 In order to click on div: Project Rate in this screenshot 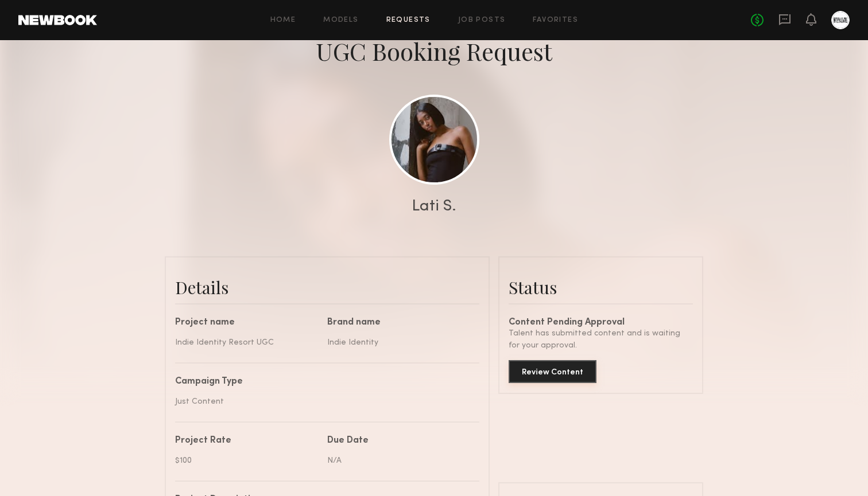, I will do `click(247, 441)`.